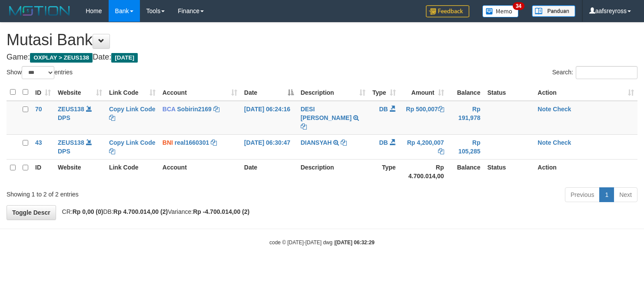  What do you see at coordinates (586, 171) in the screenshot?
I see `th: Action` at bounding box center [586, 171].